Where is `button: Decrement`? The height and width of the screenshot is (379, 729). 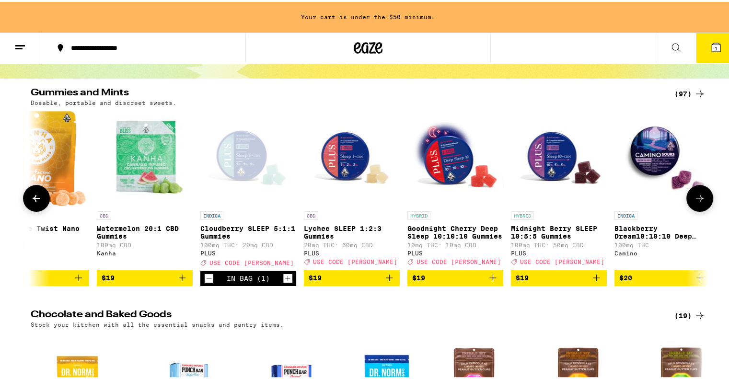
button: Decrement is located at coordinates (209, 277).